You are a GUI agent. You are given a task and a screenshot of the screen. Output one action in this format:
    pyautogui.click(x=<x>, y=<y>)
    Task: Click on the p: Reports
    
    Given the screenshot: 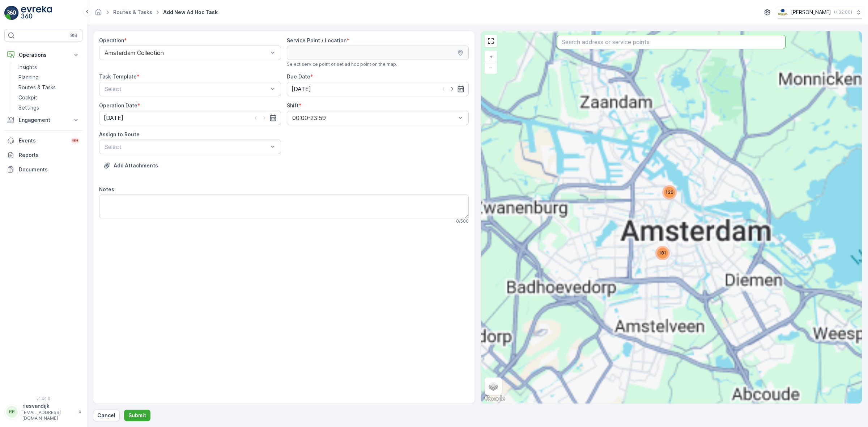 What is the action you would take?
    pyautogui.click(x=49, y=155)
    